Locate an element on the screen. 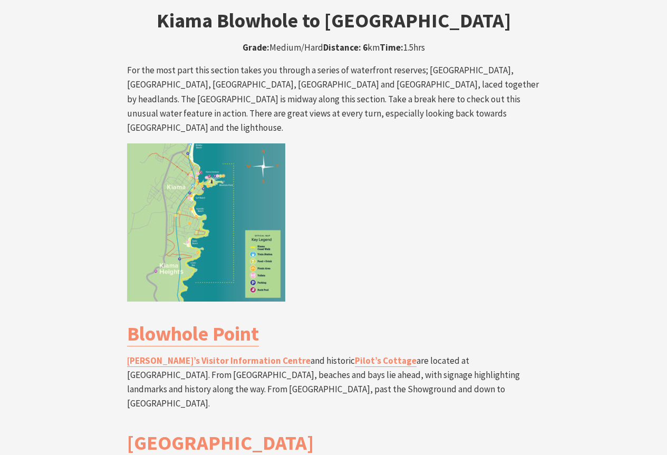 This screenshot has height=455, width=667. strong: Grade: is located at coordinates (256, 47).